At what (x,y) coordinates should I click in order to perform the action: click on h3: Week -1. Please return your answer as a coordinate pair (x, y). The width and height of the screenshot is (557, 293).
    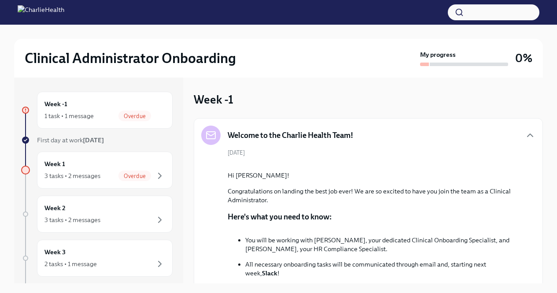
    Looking at the image, I should click on (213, 99).